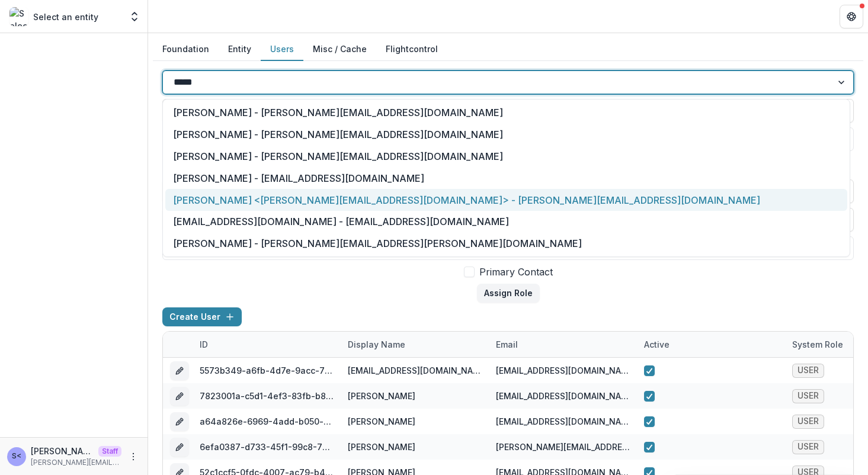 Image resolution: width=868 pixels, height=475 pixels. What do you see at coordinates (266, 447) in the screenshot?
I see `div: 6efa0387-d733-45f1-99c8-7565e89e3db0` at bounding box center [266, 447].